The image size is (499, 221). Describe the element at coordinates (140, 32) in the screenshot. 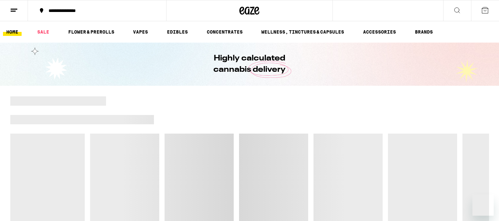

I see `a: VAPES` at that location.